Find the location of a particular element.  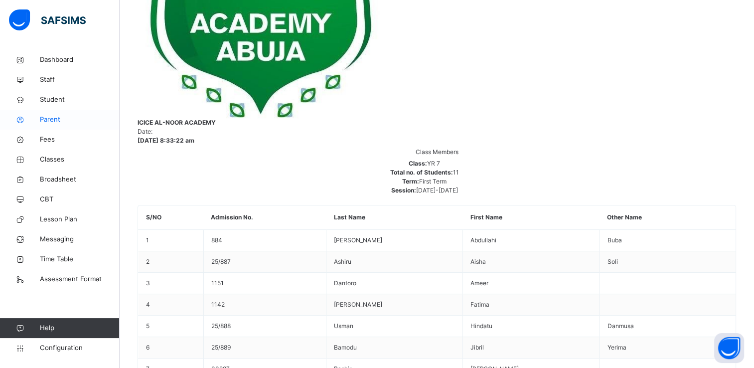

th: Last Name is located at coordinates (394, 217).